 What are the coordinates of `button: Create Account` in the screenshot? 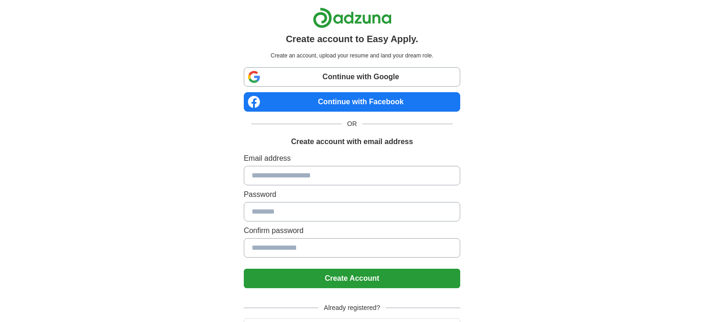 It's located at (352, 279).